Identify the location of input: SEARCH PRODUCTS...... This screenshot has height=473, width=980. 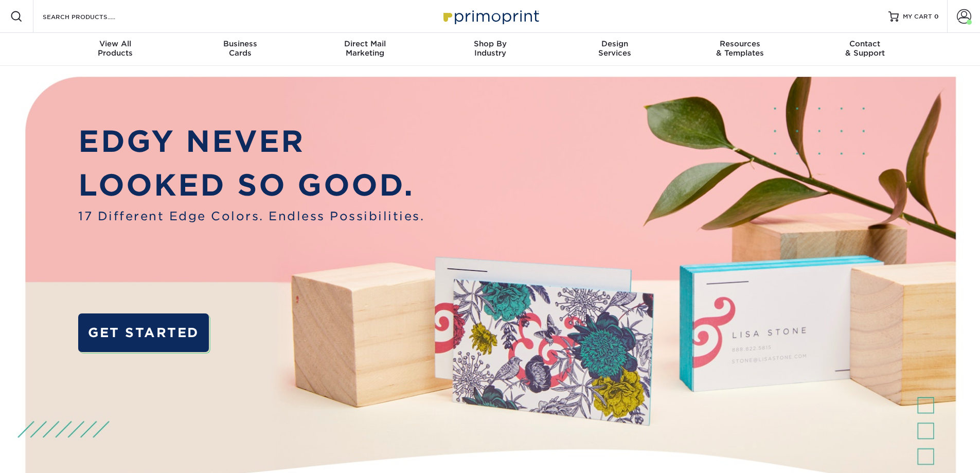
(92, 17).